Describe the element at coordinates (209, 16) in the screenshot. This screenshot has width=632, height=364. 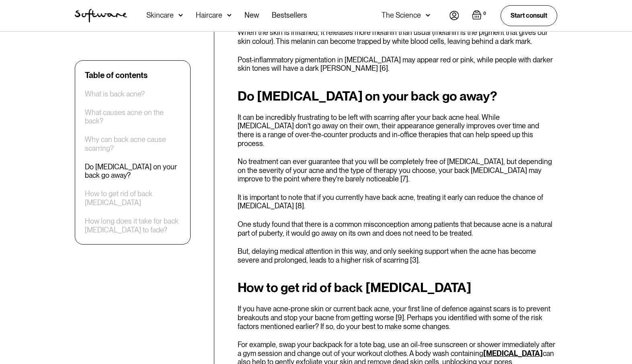
I see `div: Haircare` at that location.